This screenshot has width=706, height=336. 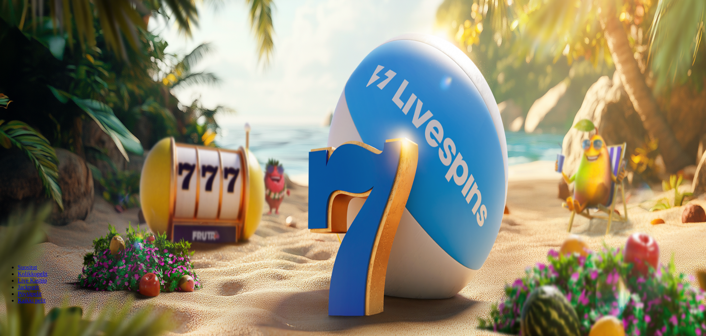 I want to click on span: Suositut, so click(x=27, y=267).